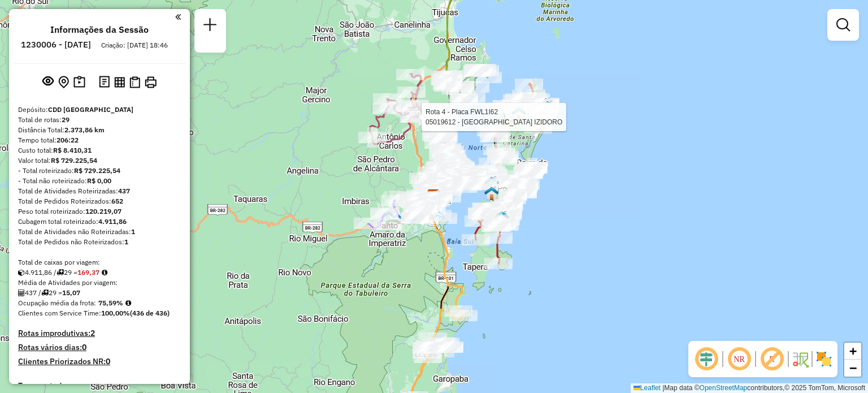 This screenshot has height=393, width=868. Describe the element at coordinates (99, 232) in the screenshot. I see `div: Total de Atividades não Roteirizadas:` at that location.